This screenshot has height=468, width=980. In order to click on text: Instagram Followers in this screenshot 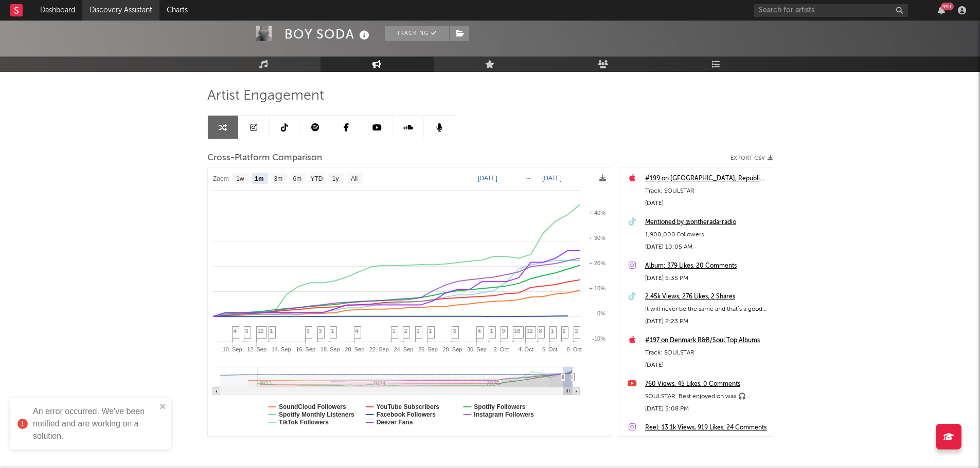, I will do `click(504, 415)`.